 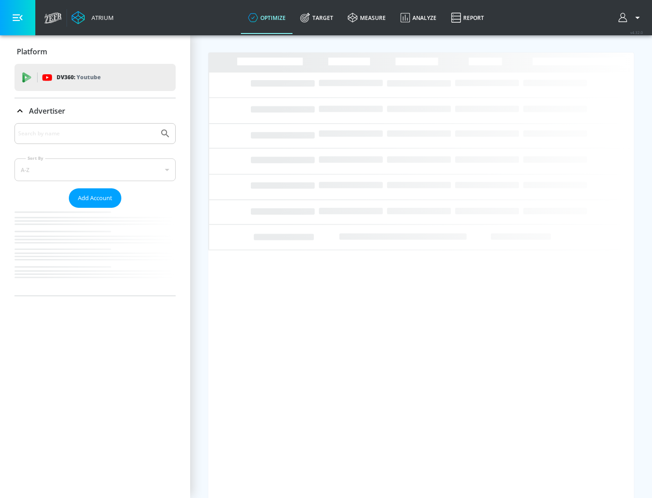 I want to click on div: DV360: Youtube, so click(x=95, y=77).